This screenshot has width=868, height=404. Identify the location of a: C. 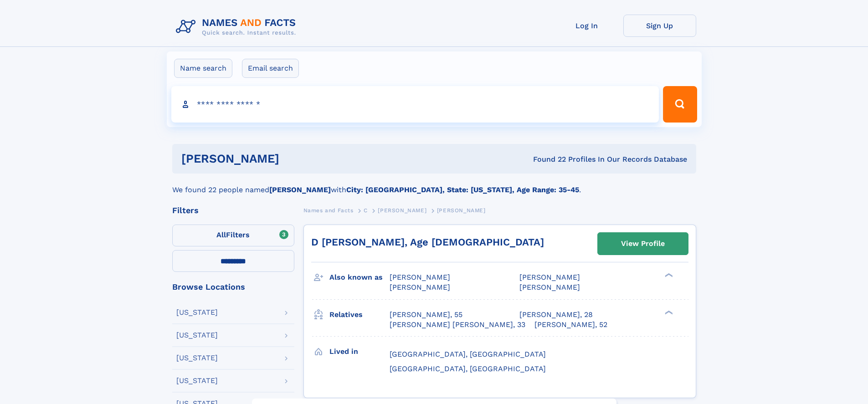
(366, 210).